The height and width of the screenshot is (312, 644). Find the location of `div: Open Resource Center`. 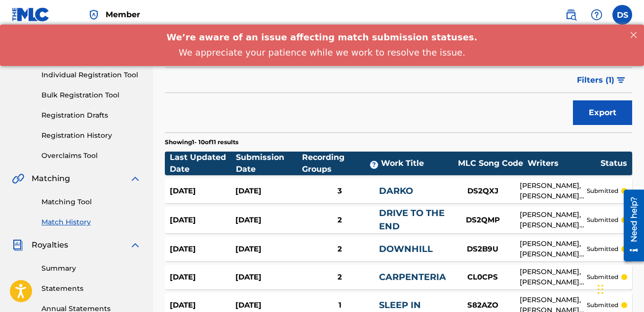

div: Open Resource Center is located at coordinates (17, 39).